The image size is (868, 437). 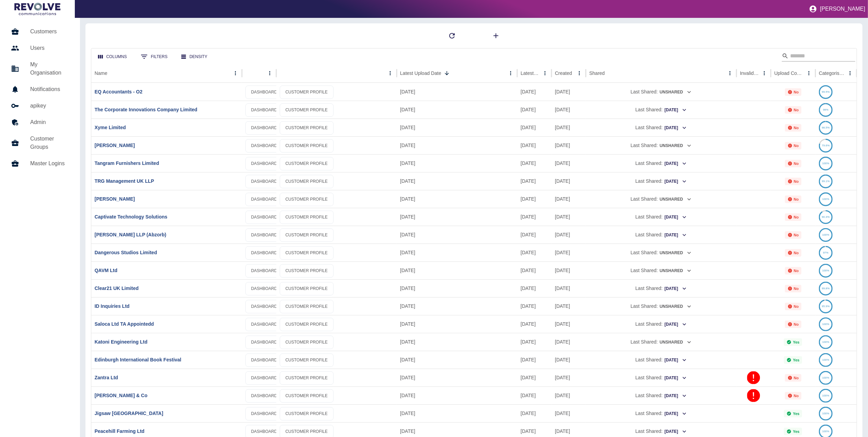 I want to click on button: Categorised column menu, so click(x=850, y=73).